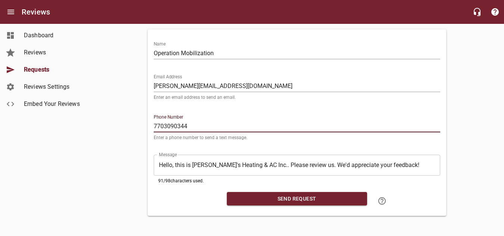 The image size is (504, 236). I want to click on a: Learn how to "Send a Review Request", so click(382, 201).